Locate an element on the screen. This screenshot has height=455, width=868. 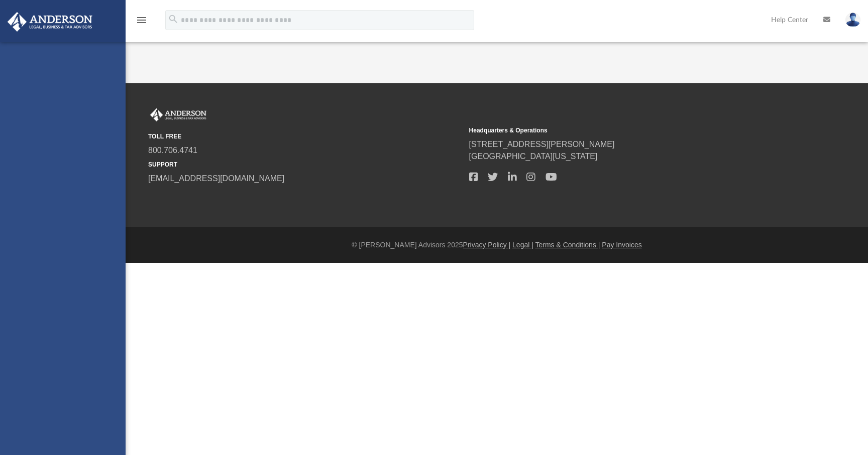
a: menu is located at coordinates (142, 23).